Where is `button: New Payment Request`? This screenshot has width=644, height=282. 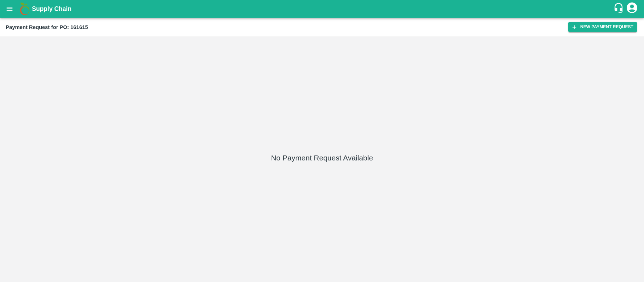 button: New Payment Request is located at coordinates (603, 27).